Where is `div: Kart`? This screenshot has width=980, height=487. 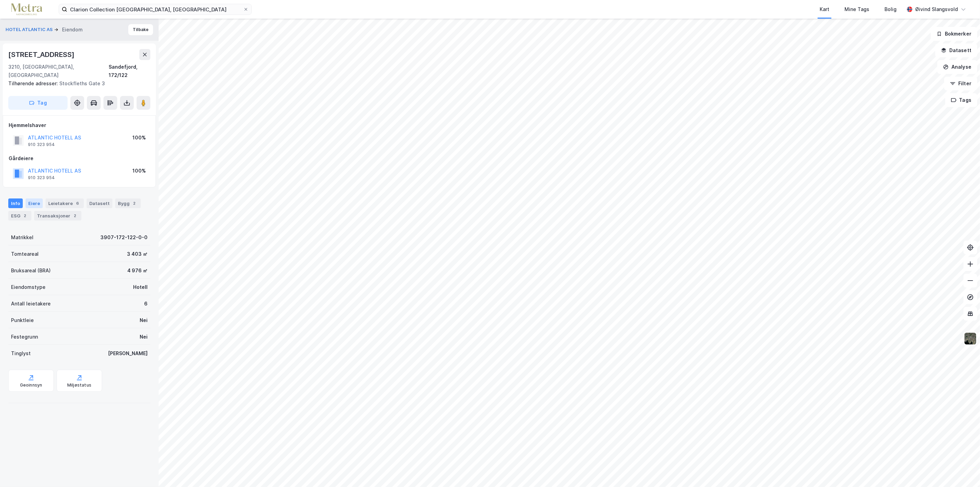 div: Kart is located at coordinates (825, 10).